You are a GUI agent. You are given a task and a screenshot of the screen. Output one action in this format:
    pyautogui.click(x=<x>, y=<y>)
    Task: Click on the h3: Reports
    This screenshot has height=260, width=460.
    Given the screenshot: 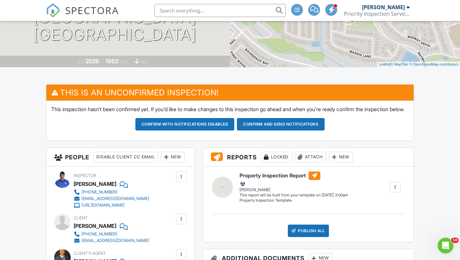 What is the action you would take?
    pyautogui.click(x=308, y=157)
    